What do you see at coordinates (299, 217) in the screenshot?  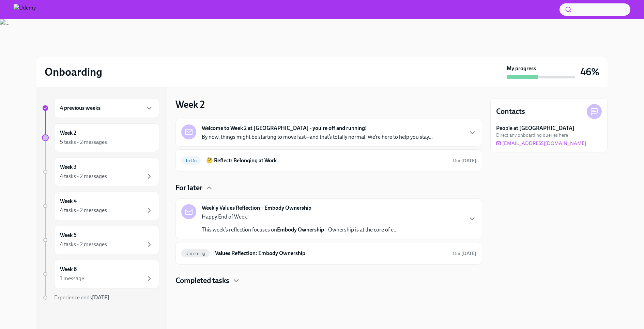 I see `p: Happy End of Week!` at bounding box center [299, 217].